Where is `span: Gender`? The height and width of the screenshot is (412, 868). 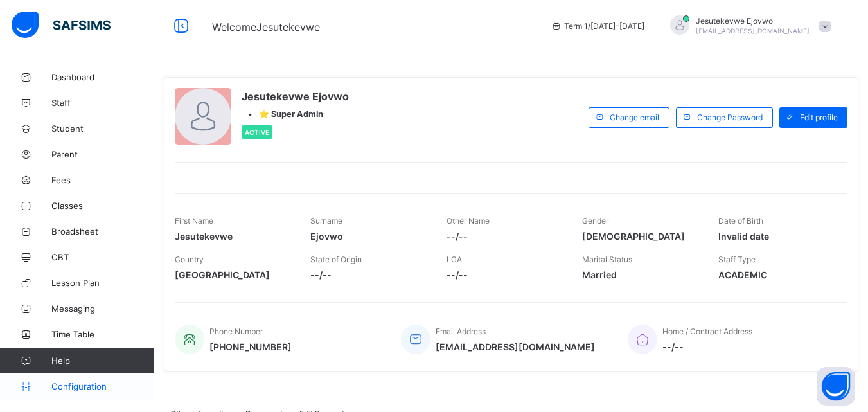 span: Gender is located at coordinates (595, 220).